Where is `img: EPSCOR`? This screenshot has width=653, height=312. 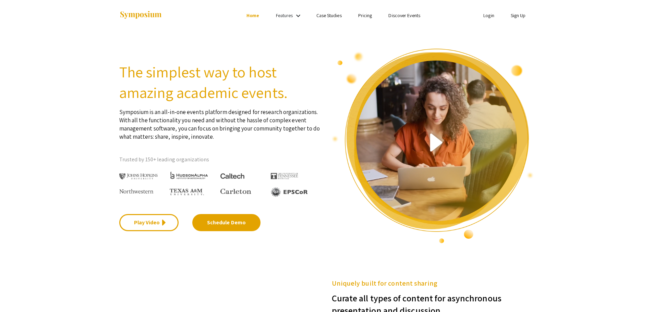 img: EPSCOR is located at coordinates (290, 192).